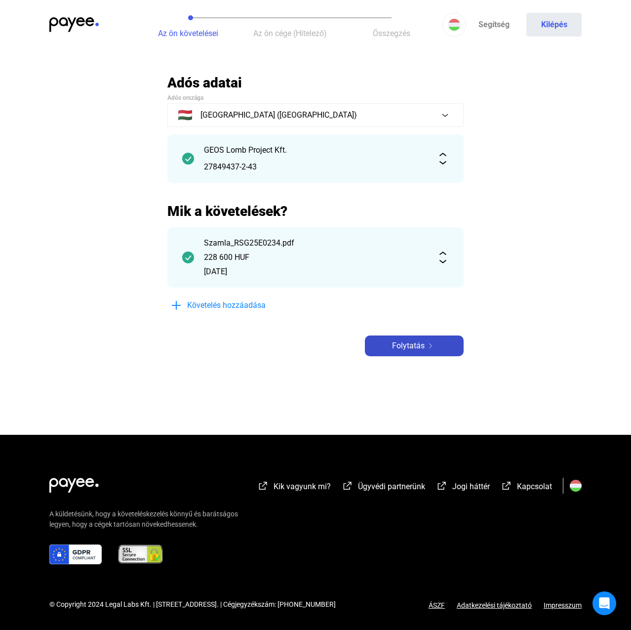 This screenshot has width=631, height=630. What do you see at coordinates (74, 482) in the screenshot?
I see `img: white-payee-white-dot.svg` at bounding box center [74, 482].